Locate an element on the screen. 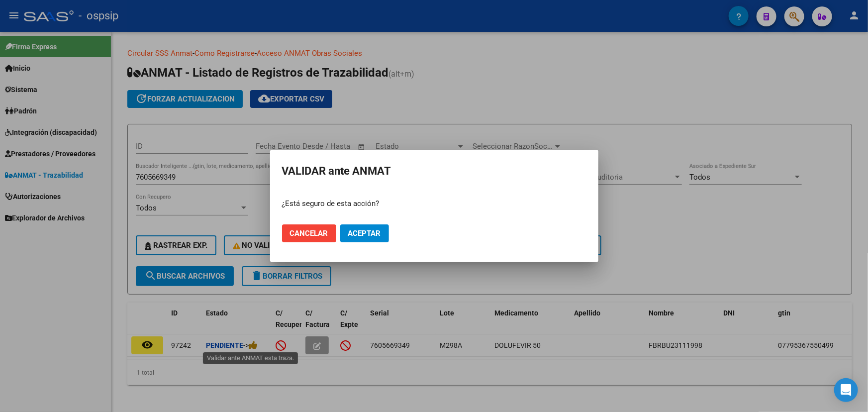  span: Aceptar is located at coordinates (364, 233).